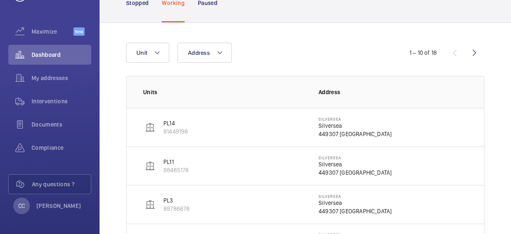 The height and width of the screenshot is (234, 511). What do you see at coordinates (393, 92) in the screenshot?
I see `p: Address` at bounding box center [393, 92].